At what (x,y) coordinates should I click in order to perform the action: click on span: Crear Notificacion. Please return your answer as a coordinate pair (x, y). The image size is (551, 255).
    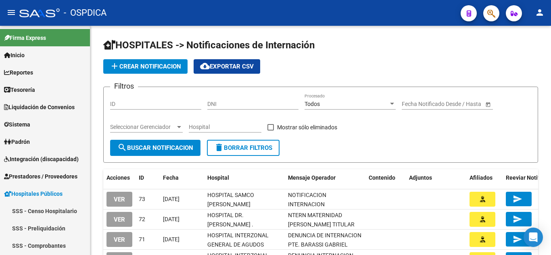
    Looking at the image, I should click on (145, 67).